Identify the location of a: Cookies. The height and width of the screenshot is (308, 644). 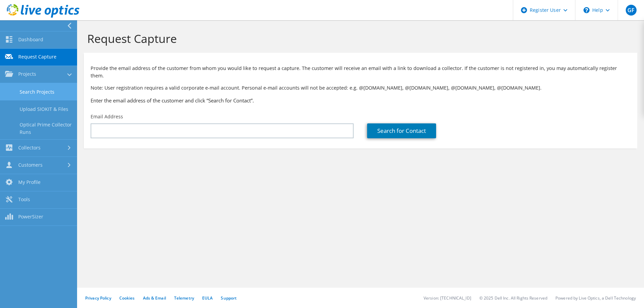
(127, 298).